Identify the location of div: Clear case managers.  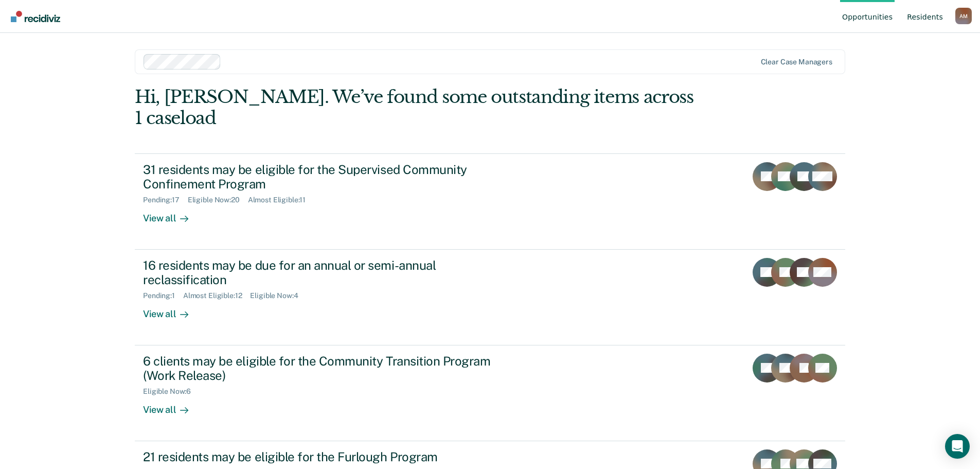
(796, 62).